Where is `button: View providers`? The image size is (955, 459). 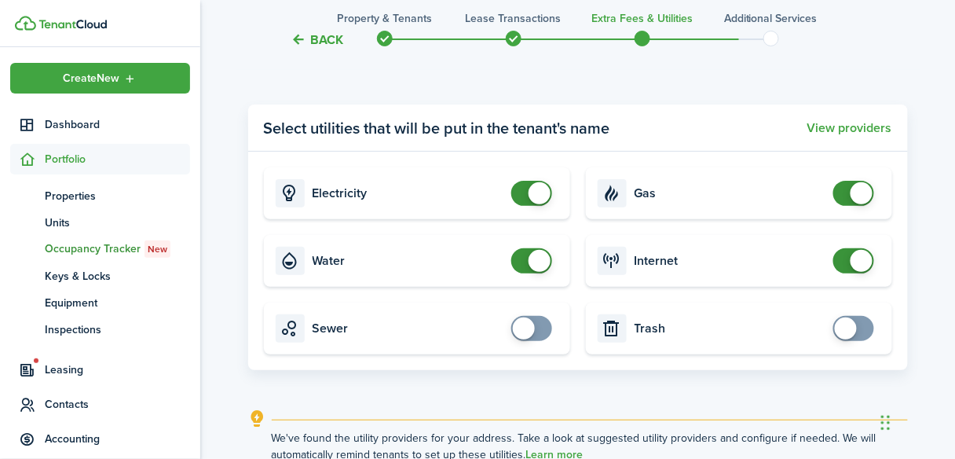
button: View providers is located at coordinates (850, 128).